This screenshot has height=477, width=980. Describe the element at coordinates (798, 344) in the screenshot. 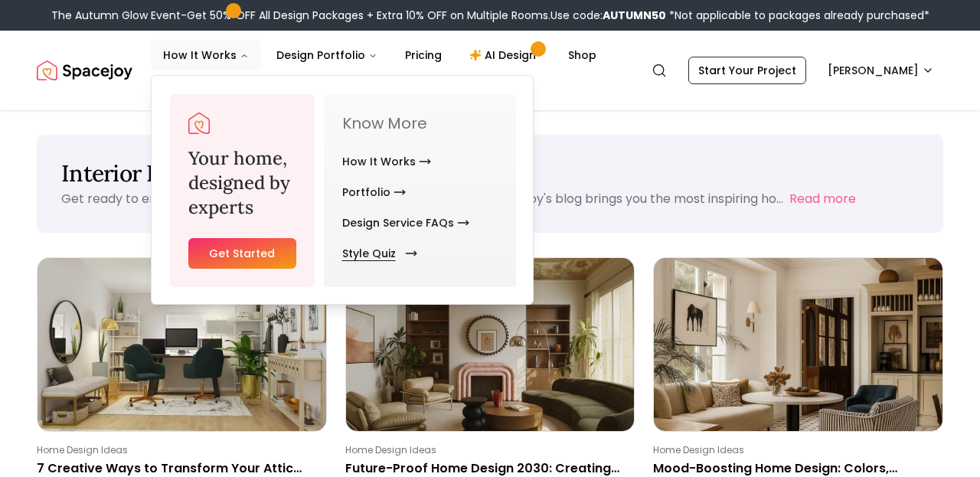

I see `img: Mood-Boosting Home Design: Colors, Lighting & Layouts That Change How You Feel` at that location.